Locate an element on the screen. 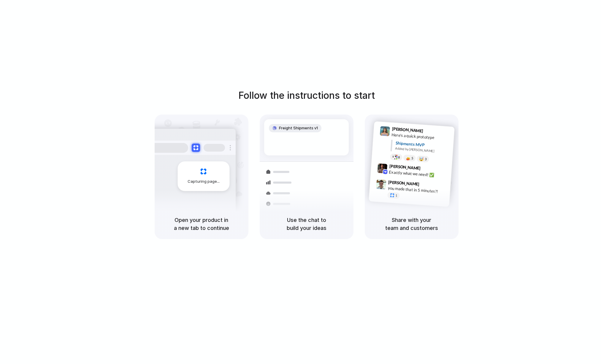 The image size is (601, 364). span: 9:42 AM is located at coordinates (428, 169).